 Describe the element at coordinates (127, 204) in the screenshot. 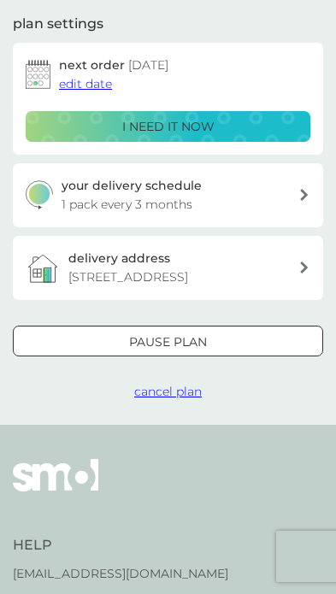

I see `p: 1 pack every 3 months` at that location.